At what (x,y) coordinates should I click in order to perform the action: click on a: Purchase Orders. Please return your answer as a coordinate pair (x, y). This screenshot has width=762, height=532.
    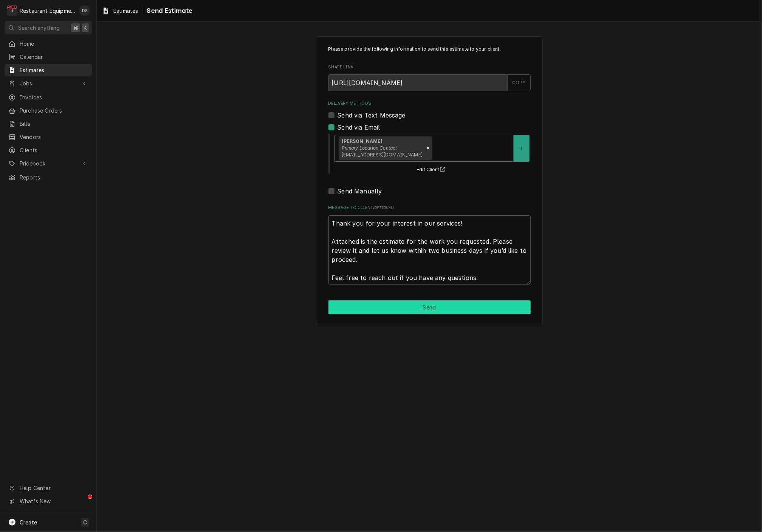
    Looking at the image, I should click on (48, 110).